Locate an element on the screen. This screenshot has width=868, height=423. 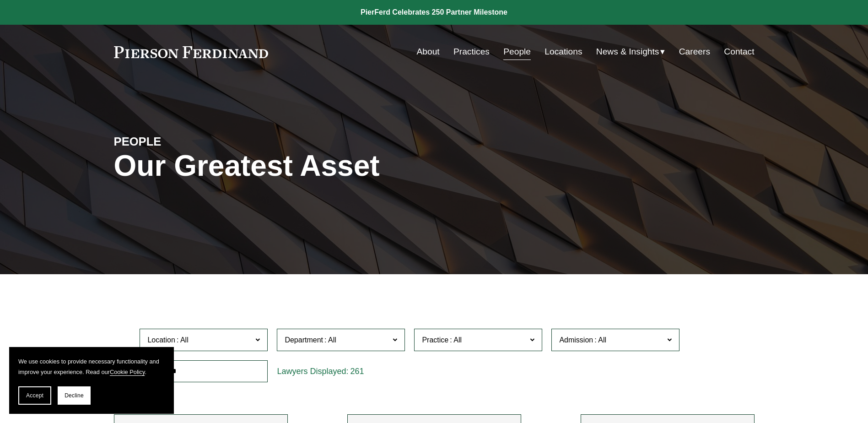
a: folder dropdown is located at coordinates (630, 52).